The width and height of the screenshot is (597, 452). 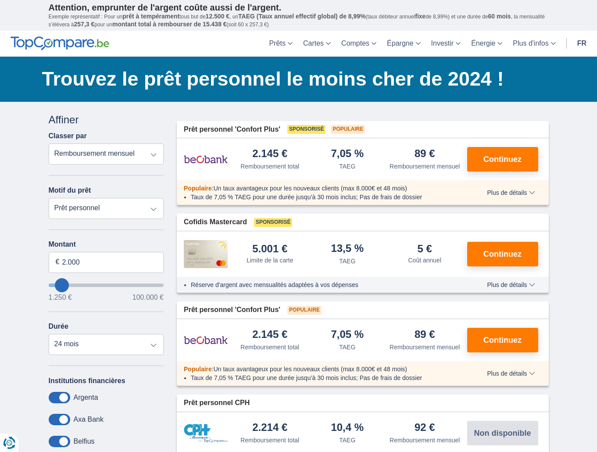 I want to click on li: Réserve d'argent avec mensualités adaptées à vos dépenses, so click(x=326, y=285).